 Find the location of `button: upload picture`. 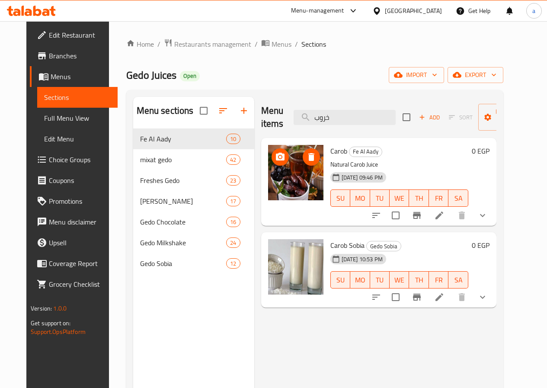

button: upload picture is located at coordinates (280, 157).